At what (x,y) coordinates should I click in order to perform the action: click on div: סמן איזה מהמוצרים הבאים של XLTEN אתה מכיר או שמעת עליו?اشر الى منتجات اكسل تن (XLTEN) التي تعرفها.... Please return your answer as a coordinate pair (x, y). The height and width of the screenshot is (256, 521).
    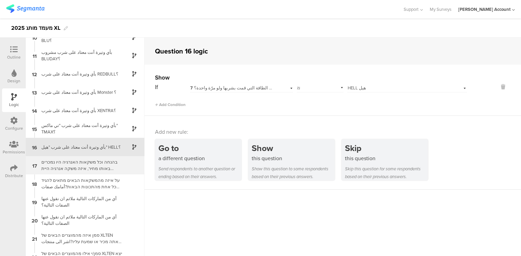
    Looking at the image, I should click on (80, 239).